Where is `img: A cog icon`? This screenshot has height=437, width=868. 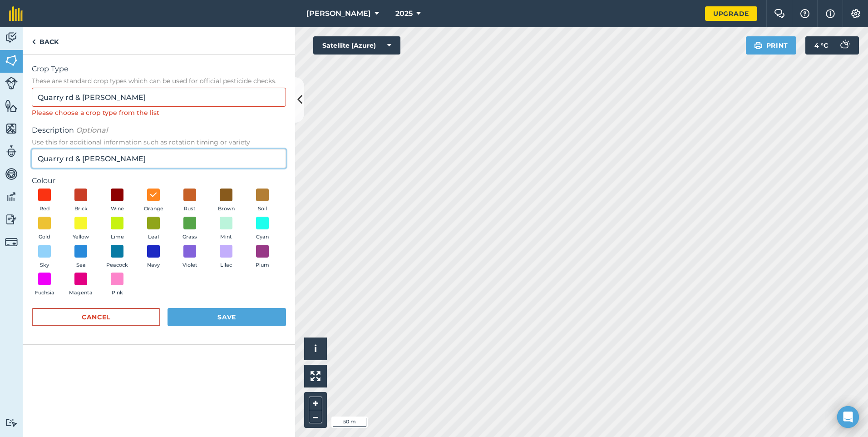 img: A cog icon is located at coordinates (856, 13).